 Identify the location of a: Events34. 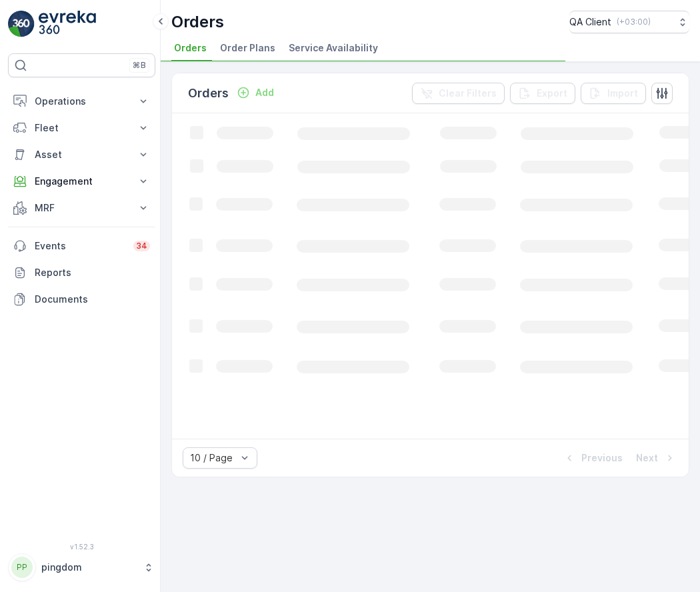
(81, 246).